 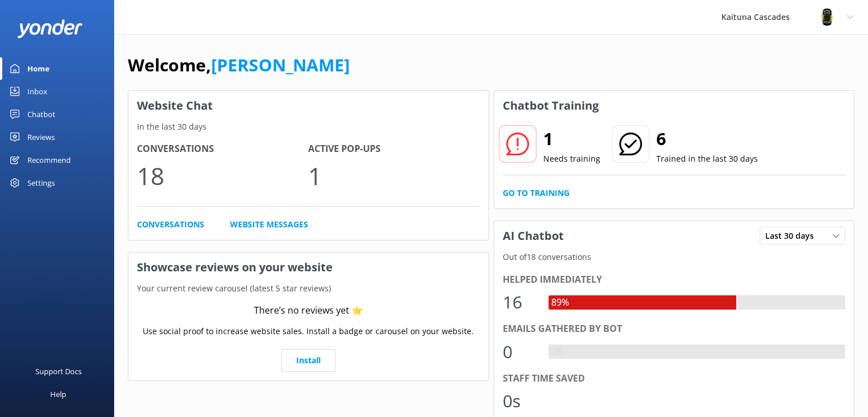 What do you see at coordinates (238, 65) in the screenshot?
I see `h1: Welcome,` at bounding box center [238, 65].